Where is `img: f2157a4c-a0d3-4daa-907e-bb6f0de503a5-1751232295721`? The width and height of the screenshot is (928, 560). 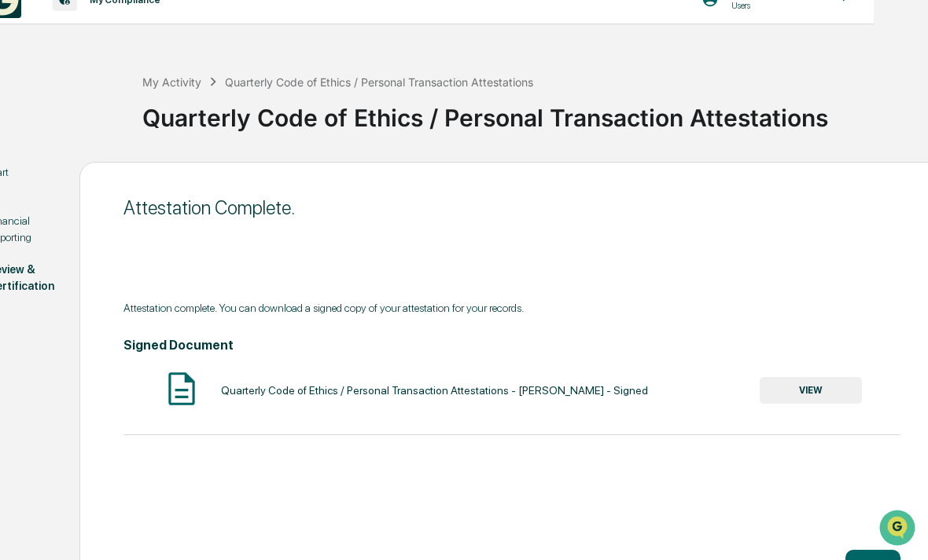 img: f2157a4c-a0d3-4daa-907e-bb6f0de503a5-1751232295721 is located at coordinates (20, 20).